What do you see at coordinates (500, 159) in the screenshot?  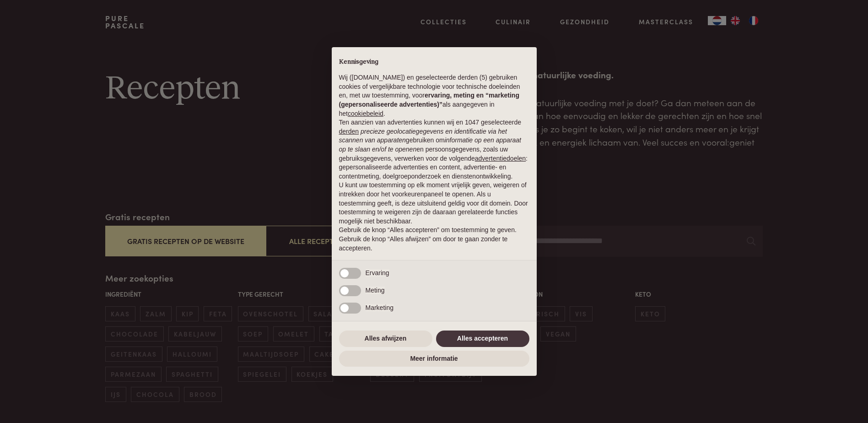 I see `button: advertentiedoelen` at bounding box center [500, 159].